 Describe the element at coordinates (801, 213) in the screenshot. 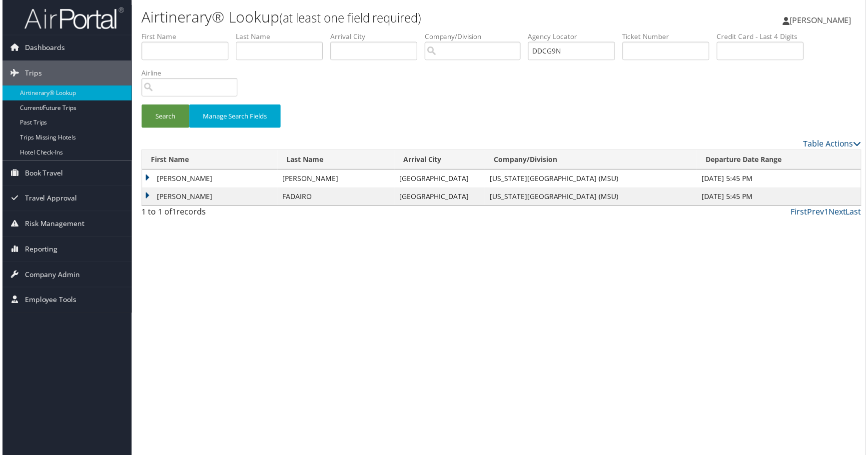

I see `a: First` at that location.